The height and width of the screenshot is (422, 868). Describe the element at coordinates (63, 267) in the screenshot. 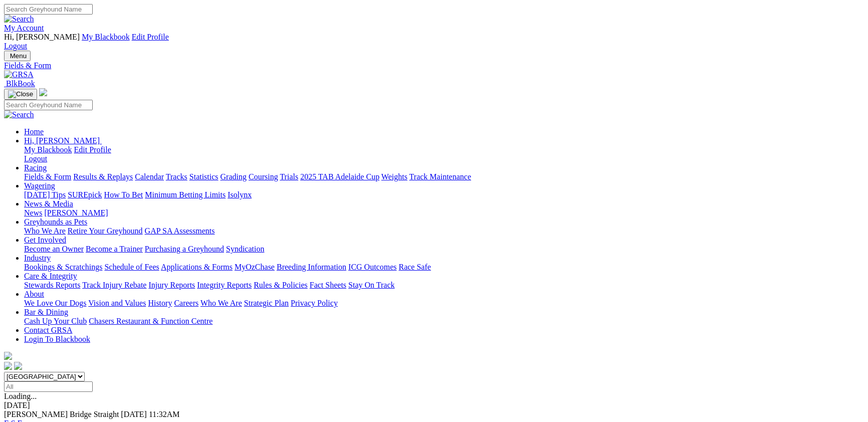

I see `a: Bookings & Scratchings` at that location.